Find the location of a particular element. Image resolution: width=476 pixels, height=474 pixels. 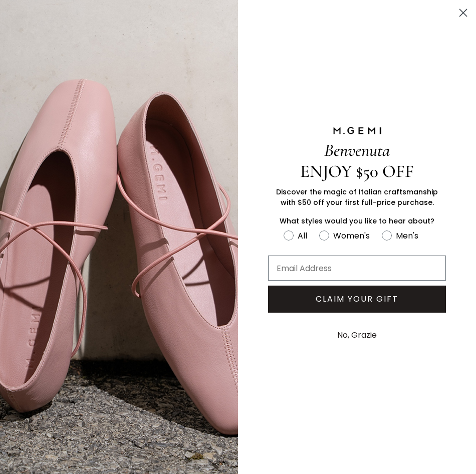

img: M.GEMI is located at coordinates (357, 131).